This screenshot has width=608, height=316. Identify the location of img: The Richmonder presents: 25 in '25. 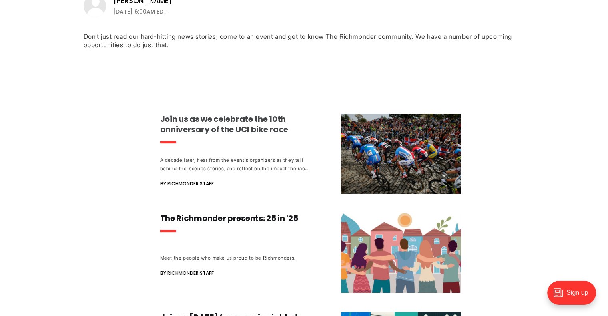
(401, 253).